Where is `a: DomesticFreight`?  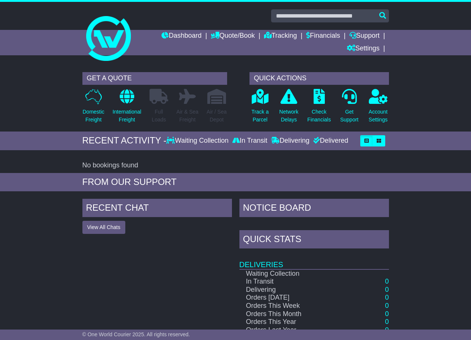 a: DomesticFreight is located at coordinates (94, 108).